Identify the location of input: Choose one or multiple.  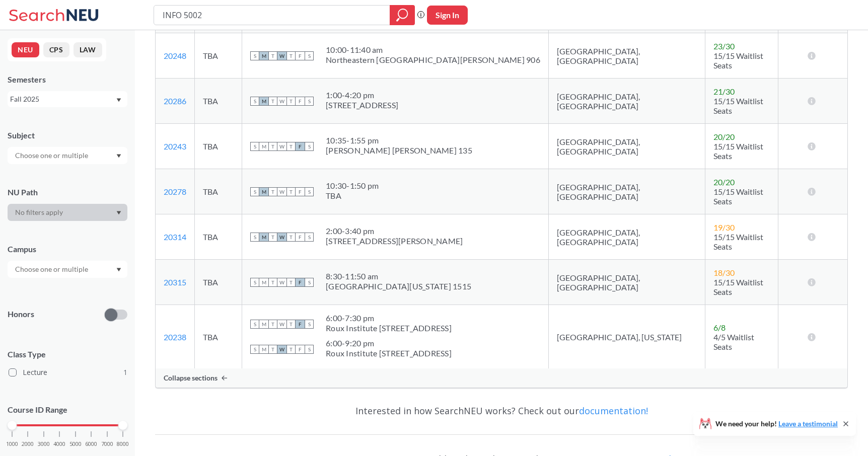
(53, 156).